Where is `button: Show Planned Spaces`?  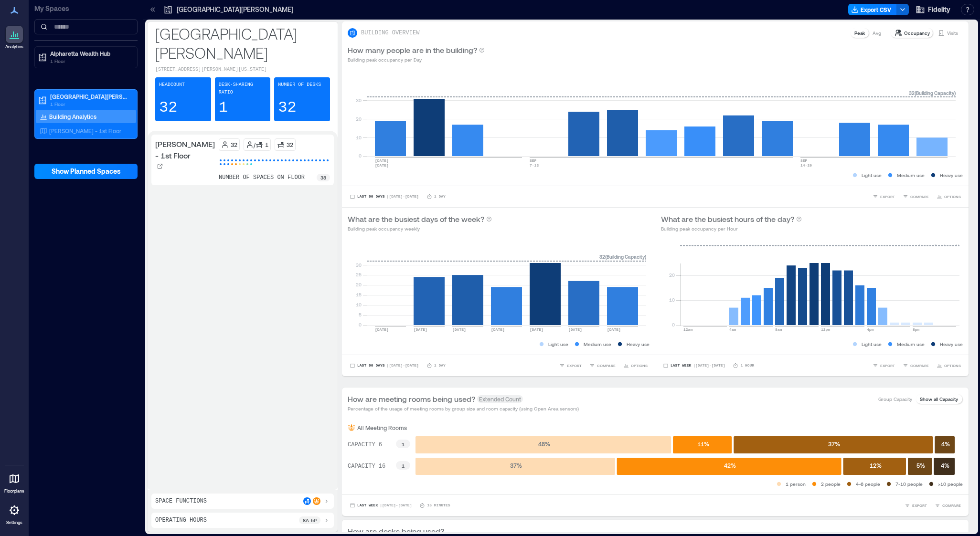
button: Show Planned Spaces is located at coordinates (86, 171).